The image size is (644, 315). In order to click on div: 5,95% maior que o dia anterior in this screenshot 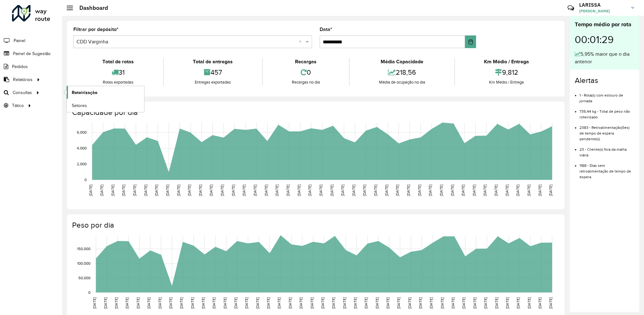, I will do `click(605, 58)`.